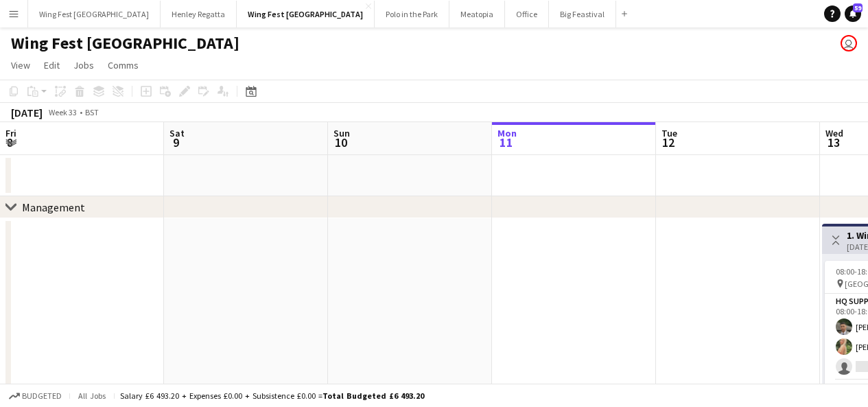 This screenshot has height=407, width=868. I want to click on span: Comms, so click(123, 66).